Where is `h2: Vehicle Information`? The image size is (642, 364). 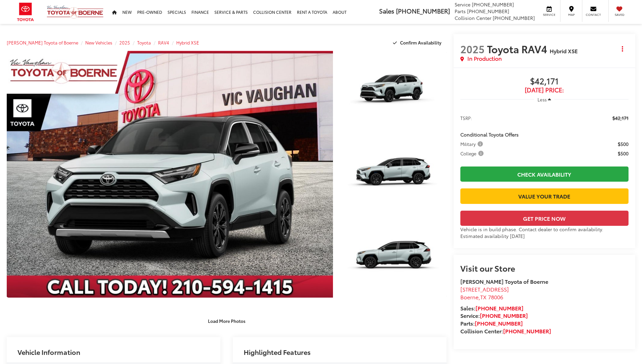
h2: Vehicle Information is located at coordinates (49, 352).